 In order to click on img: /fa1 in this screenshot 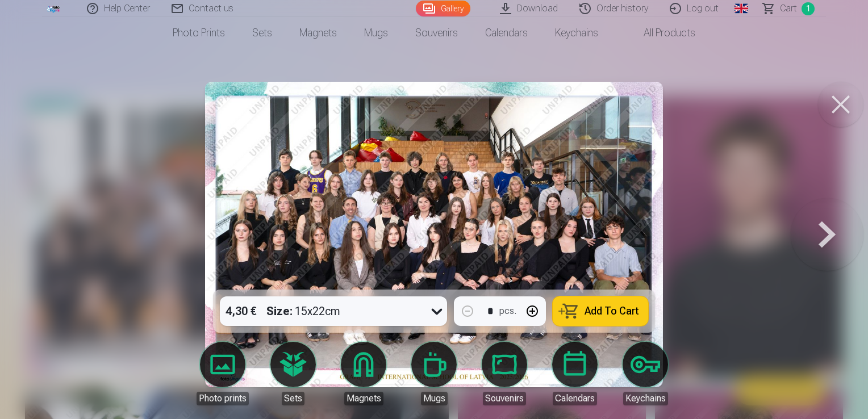, I will do `click(53, 9)`.